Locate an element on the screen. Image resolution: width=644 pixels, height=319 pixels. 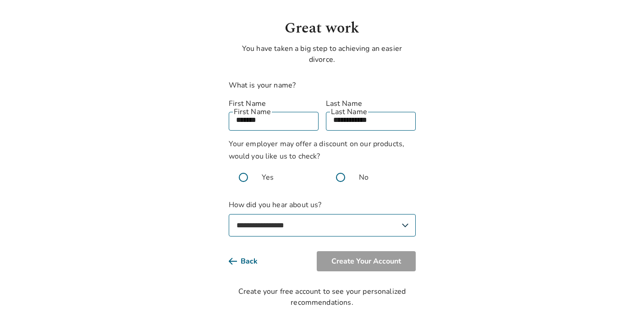
div: Create your free account to see your personalized recommendations. is located at coordinates (322, 297).